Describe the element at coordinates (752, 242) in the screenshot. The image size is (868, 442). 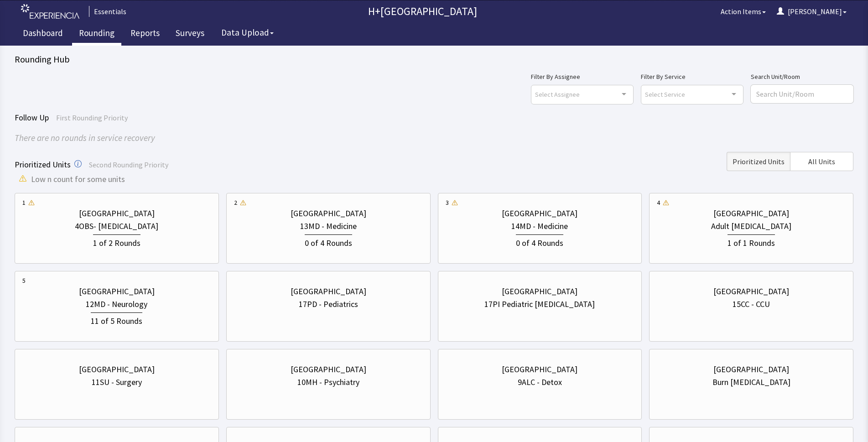
I see `div: 1 of 1 Rounds` at that location.